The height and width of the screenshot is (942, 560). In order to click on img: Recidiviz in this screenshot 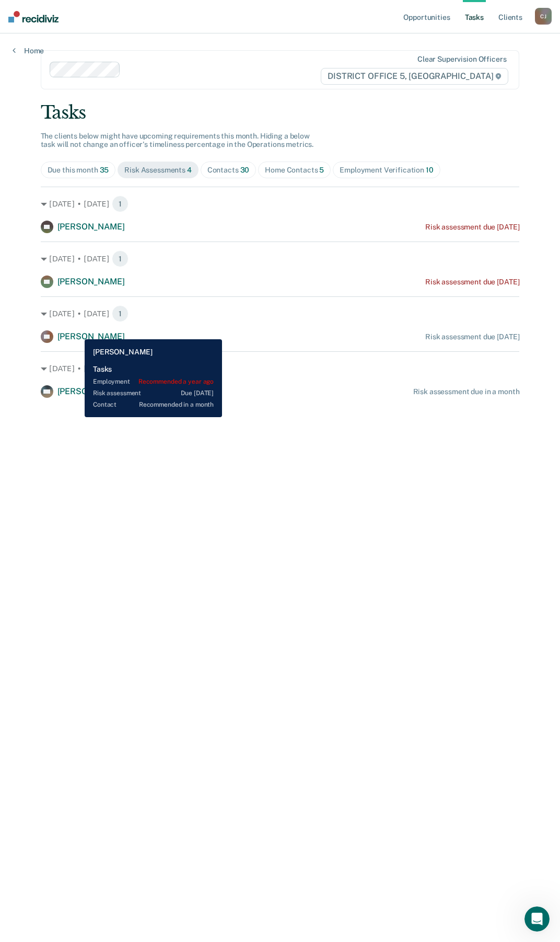, I will do `click(34, 17)`.